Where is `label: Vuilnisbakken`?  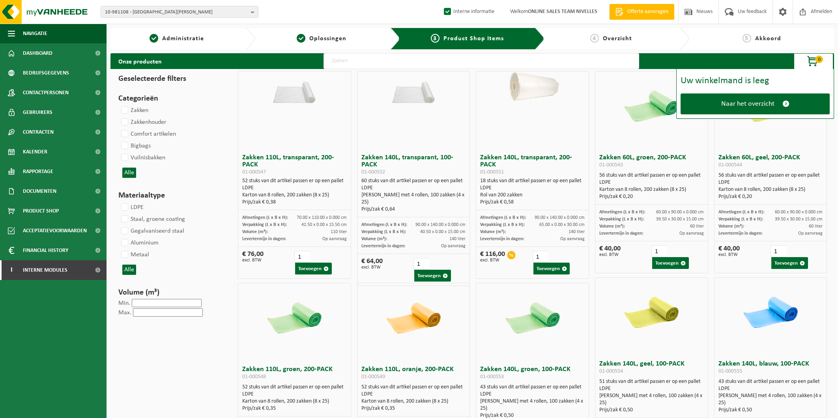 label: Vuilnisbakken is located at coordinates (142, 158).